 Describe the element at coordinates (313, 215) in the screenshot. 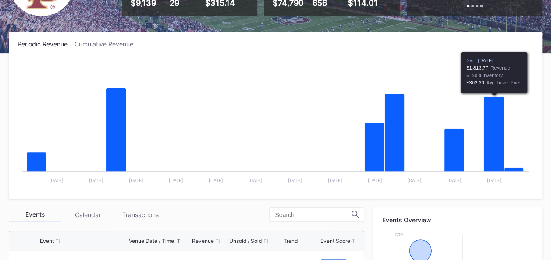

I see `input: Search` at that location.